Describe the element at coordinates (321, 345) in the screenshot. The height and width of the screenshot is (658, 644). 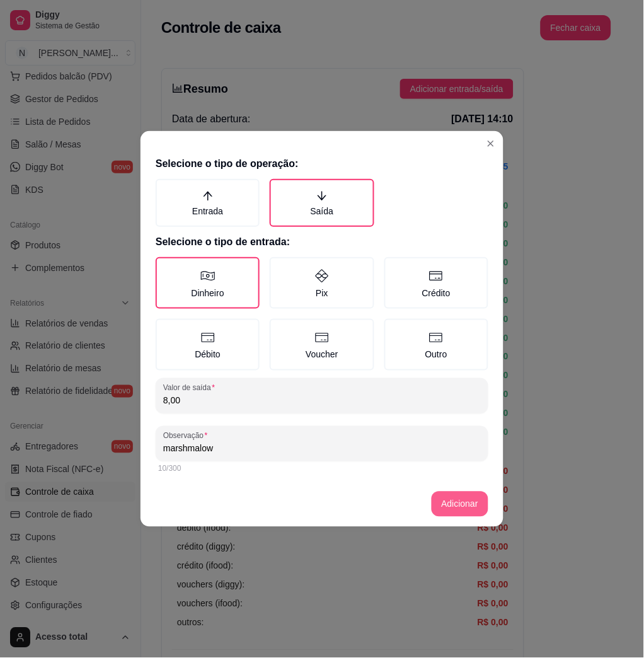
I see `label: Voucher` at that location.